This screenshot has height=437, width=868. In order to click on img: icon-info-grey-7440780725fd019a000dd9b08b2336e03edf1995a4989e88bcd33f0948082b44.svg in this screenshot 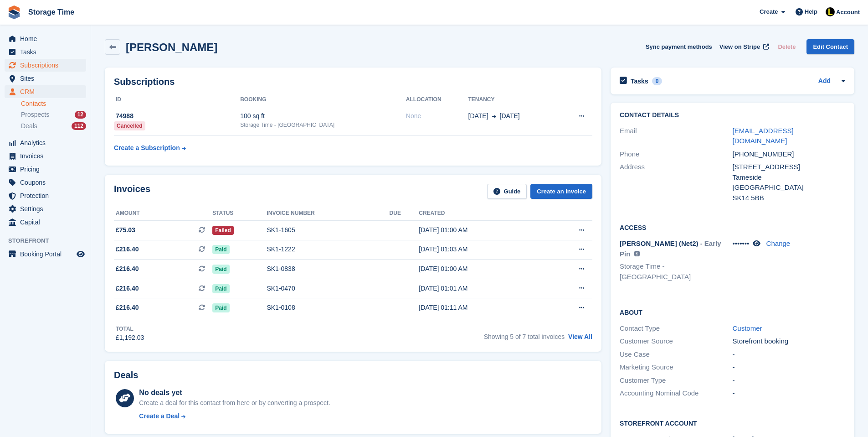, I will do `click(638, 254)`.